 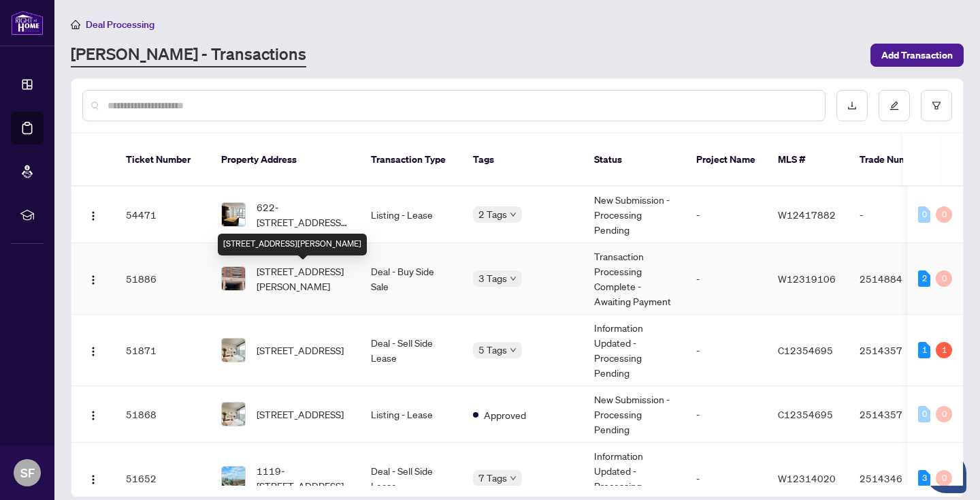 What do you see at coordinates (895, 105) in the screenshot?
I see `span: edit` at bounding box center [895, 105].